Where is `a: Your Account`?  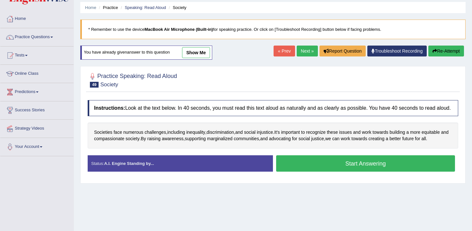
a: Your Account is located at coordinates (37, 146).